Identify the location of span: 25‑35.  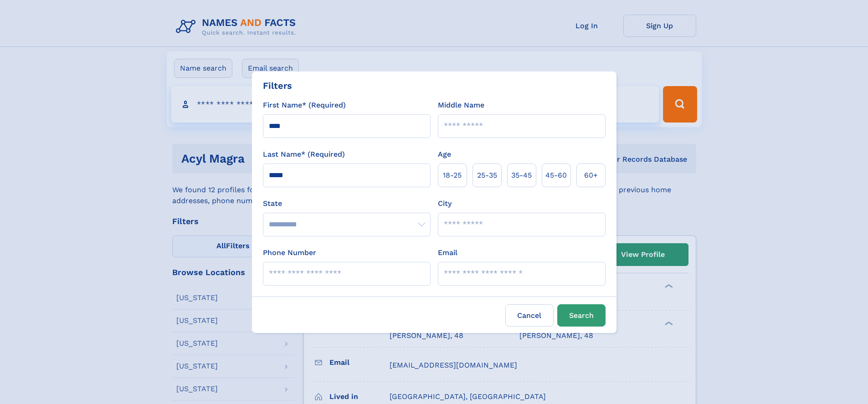
(488, 175).